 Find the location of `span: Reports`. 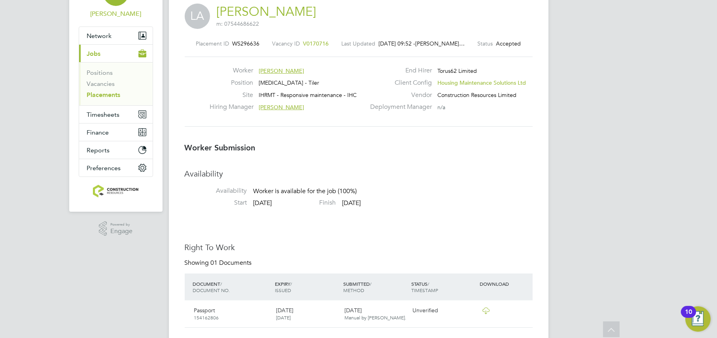

span: Reports is located at coordinates (99, 150).